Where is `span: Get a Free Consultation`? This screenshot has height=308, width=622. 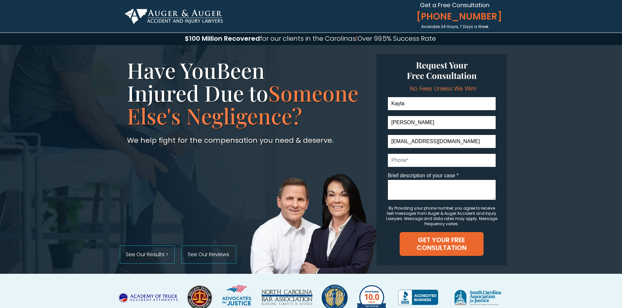
span: Get a Free Consultation is located at coordinates (454, 5).